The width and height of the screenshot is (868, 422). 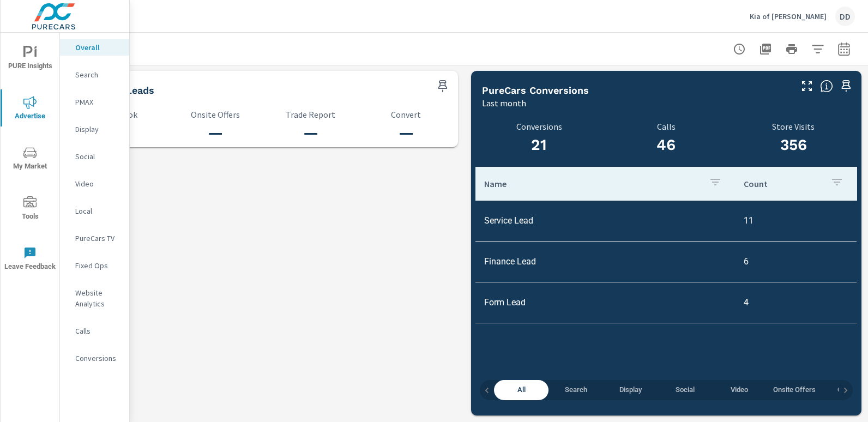 I want to click on p: Overall, so click(x=98, y=47).